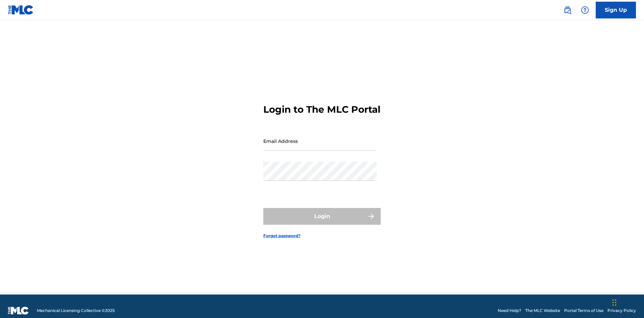 The height and width of the screenshot is (318, 644). I want to click on a: Sign Up, so click(616, 10).